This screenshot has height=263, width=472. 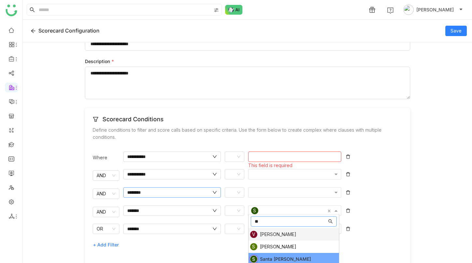 What do you see at coordinates (100, 158) in the screenshot?
I see `span: Where` at bounding box center [100, 158].